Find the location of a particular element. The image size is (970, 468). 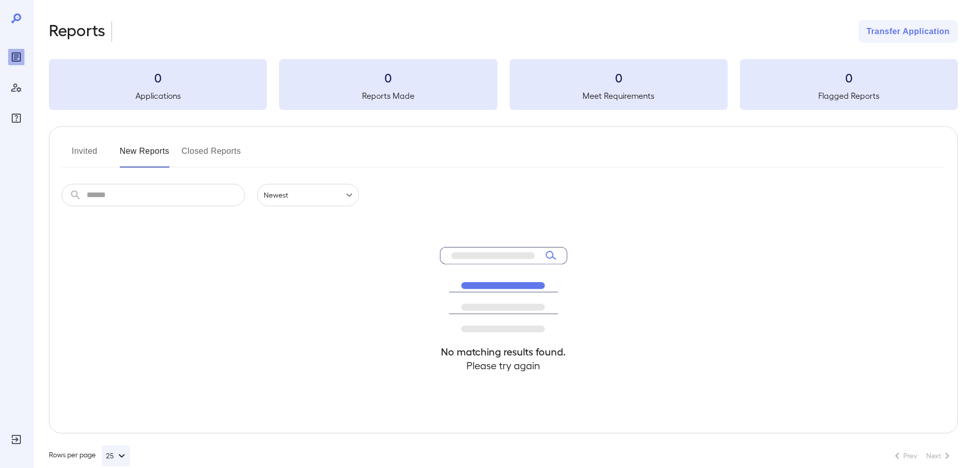

h5: Reports Made is located at coordinates (388, 96).